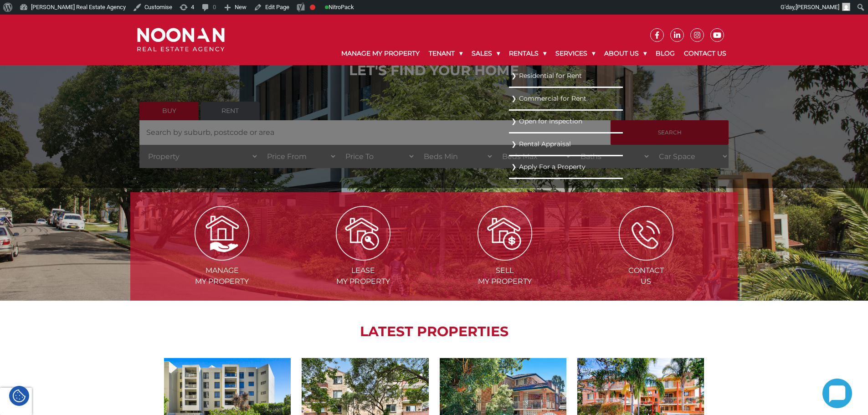 This screenshot has width=868, height=415. What do you see at coordinates (566, 98) in the screenshot?
I see `a: Commercial for Rent` at bounding box center [566, 98].